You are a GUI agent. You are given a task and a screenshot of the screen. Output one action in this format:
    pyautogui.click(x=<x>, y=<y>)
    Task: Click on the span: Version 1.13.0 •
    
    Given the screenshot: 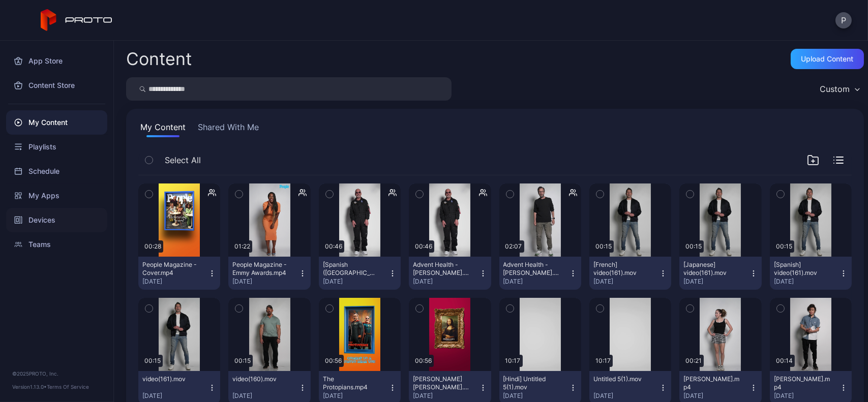 What is the action you would take?
    pyautogui.click(x=30, y=387)
    